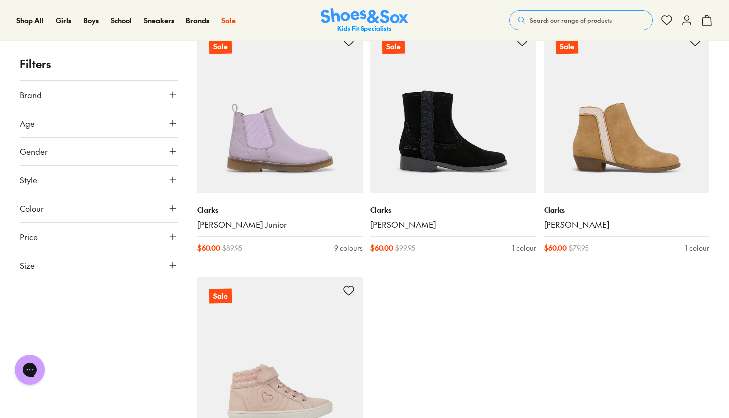  I want to click on span: $ 99.95, so click(405, 248).